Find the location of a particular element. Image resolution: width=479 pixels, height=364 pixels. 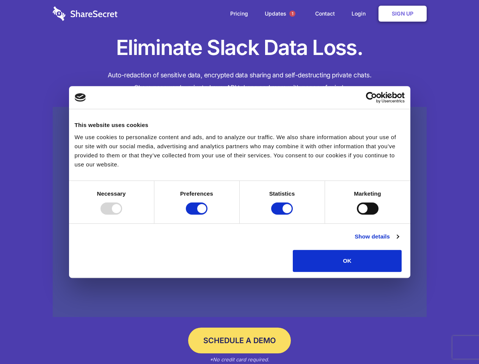

a: Wistia video thumbnail is located at coordinates (240, 212).